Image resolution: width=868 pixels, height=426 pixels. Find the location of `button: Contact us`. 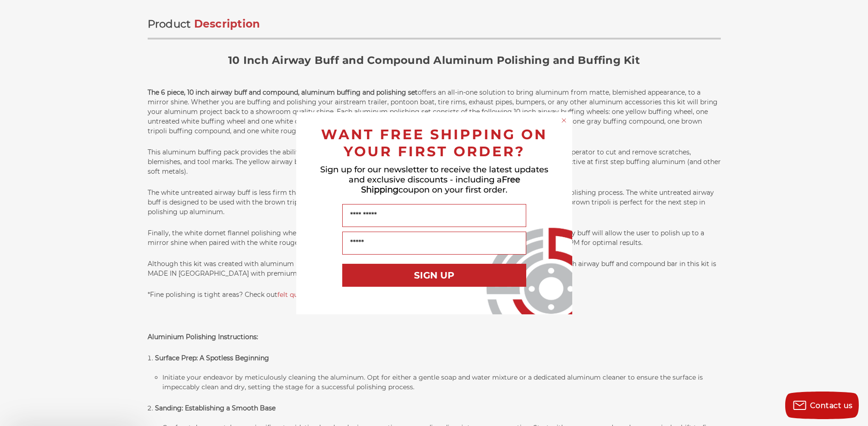

button: Contact us is located at coordinates (822, 406).